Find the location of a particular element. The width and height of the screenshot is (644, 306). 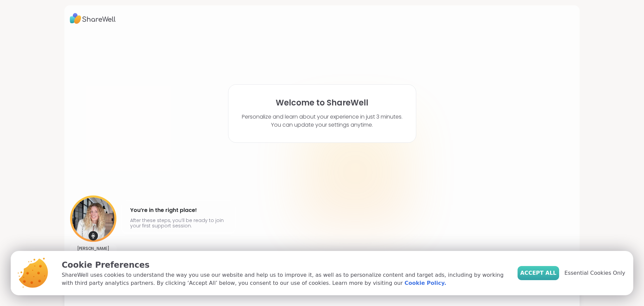

p: Cookie Preferences is located at coordinates (284, 265).